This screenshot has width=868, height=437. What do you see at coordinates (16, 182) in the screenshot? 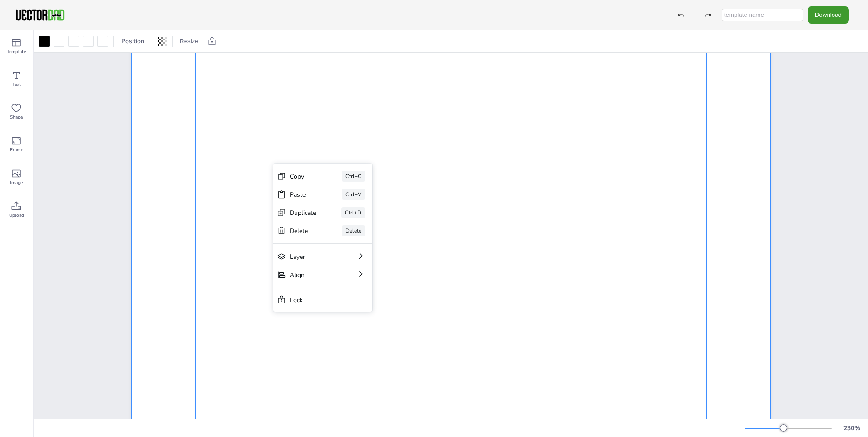
I see `span: Image` at bounding box center [16, 182].